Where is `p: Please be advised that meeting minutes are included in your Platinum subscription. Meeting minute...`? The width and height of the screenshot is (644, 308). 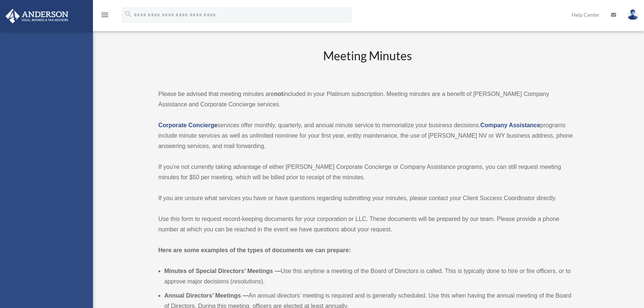 p: Please be advised that meeting minutes are included in your Platinum subscription. Meeting minute... is located at coordinates (368, 99).